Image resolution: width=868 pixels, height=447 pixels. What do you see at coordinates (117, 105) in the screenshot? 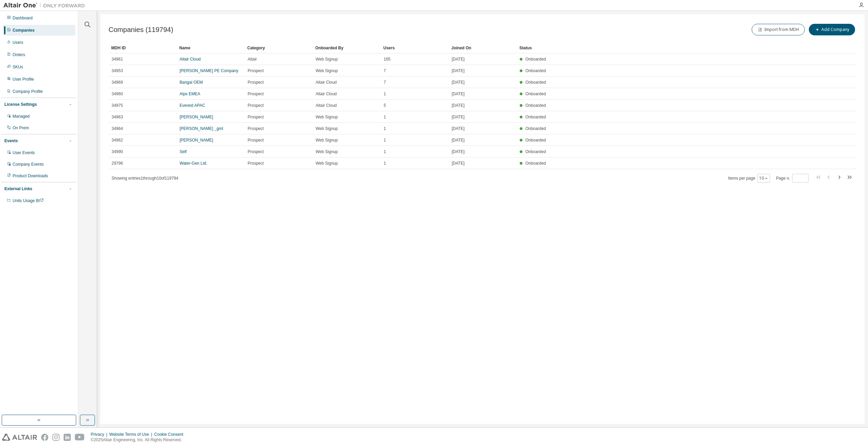
I see `span: 34975` at bounding box center [117, 105].